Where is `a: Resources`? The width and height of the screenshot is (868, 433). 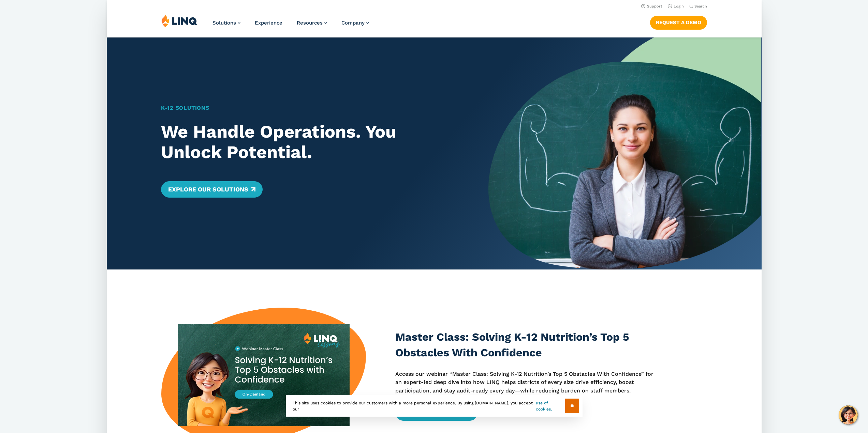
a: Resources is located at coordinates (312, 23).